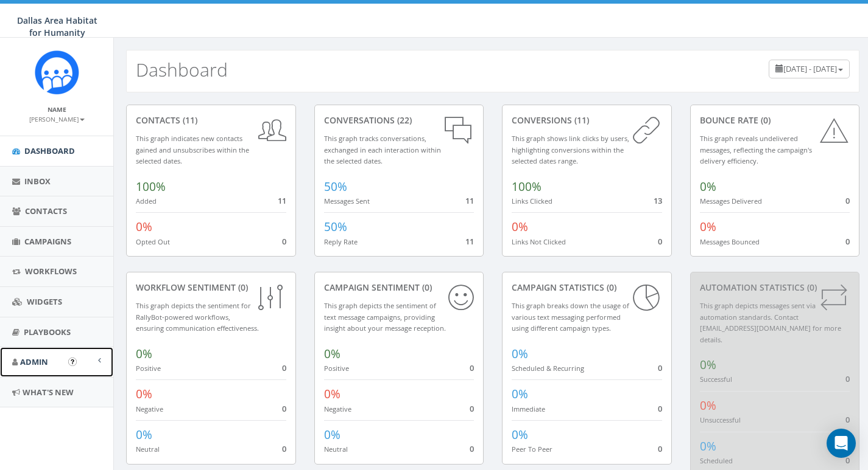 The width and height of the screenshot is (868, 470). Describe the element at coordinates (47, 332) in the screenshot. I see `span: Playbooks` at that location.